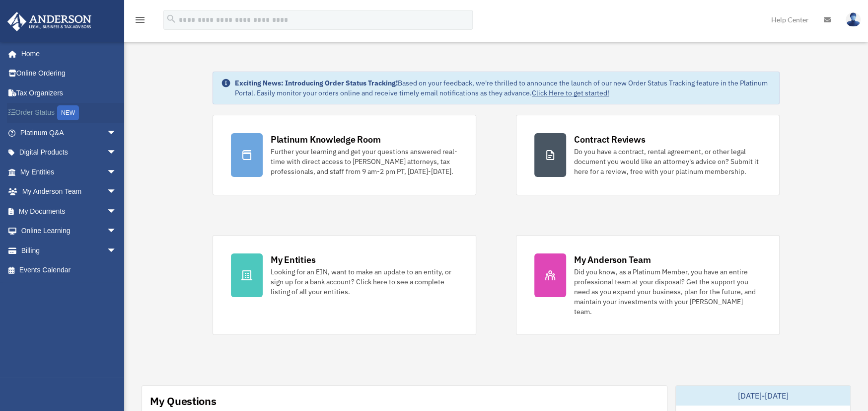 This screenshot has height=411, width=868. Describe the element at coordinates (344, 155) in the screenshot. I see `a: Platinum Knowledge Room Further your learning and get your questions answered real-time with dire...` at that location.